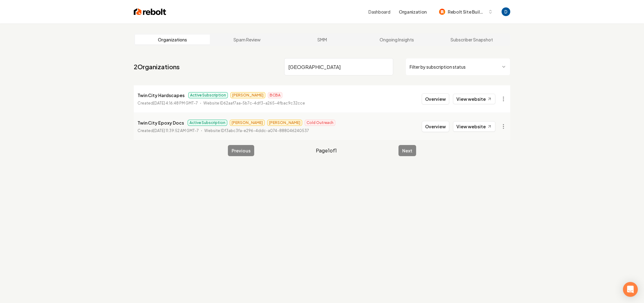 This screenshot has height=303, width=644. I want to click on span: Rebolt Site Builder, so click(467, 12).